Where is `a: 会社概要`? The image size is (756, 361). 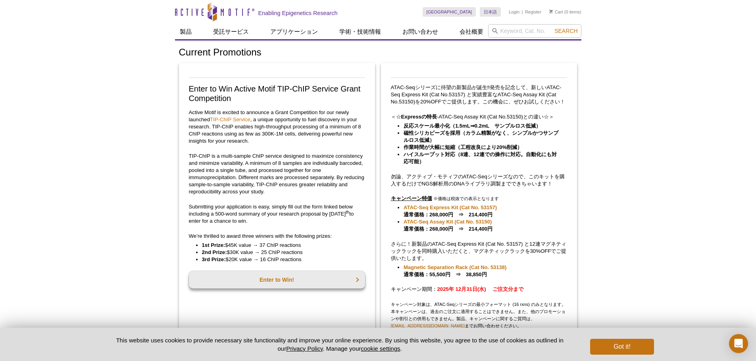
a: 会社概要 is located at coordinates (471, 32).